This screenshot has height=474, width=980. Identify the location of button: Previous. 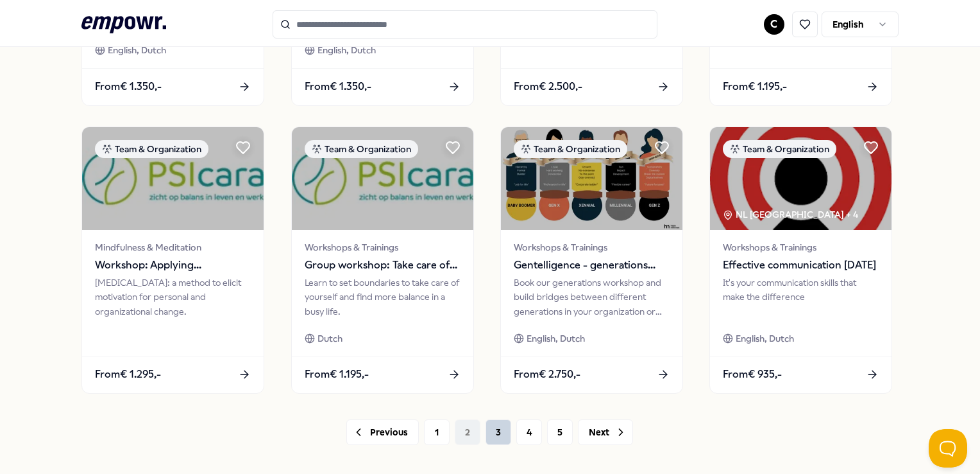
(383, 432).